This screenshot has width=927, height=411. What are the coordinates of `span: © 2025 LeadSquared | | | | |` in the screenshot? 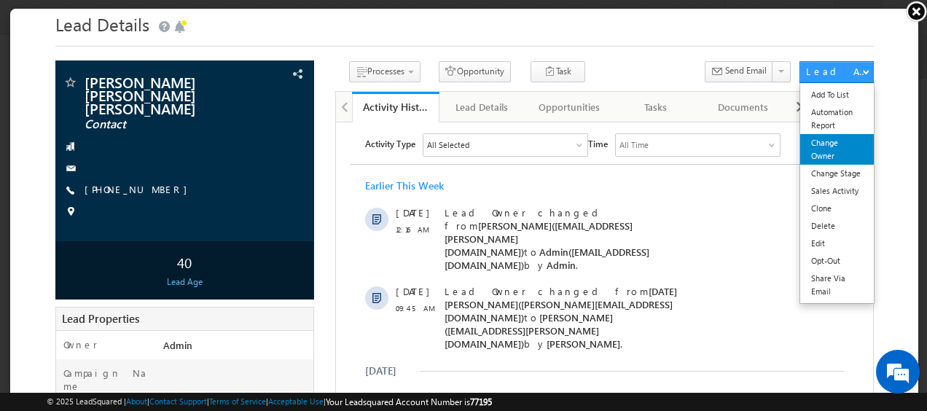 It's located at (269, 402).